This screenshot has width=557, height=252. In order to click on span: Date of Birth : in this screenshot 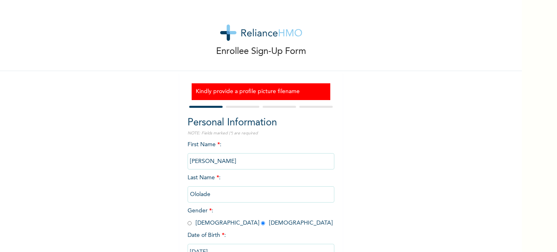, I will do `click(207, 235)`.